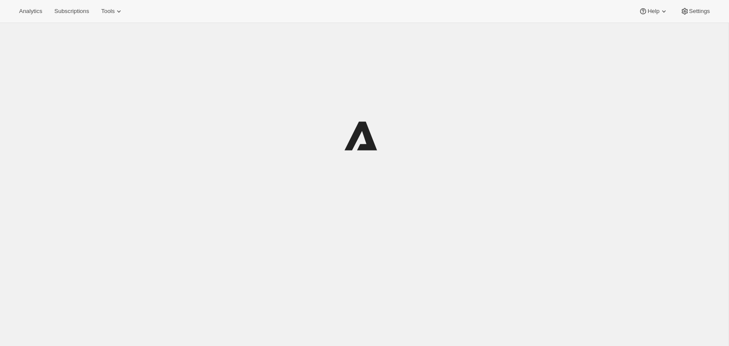  I want to click on button: Tools, so click(112, 11).